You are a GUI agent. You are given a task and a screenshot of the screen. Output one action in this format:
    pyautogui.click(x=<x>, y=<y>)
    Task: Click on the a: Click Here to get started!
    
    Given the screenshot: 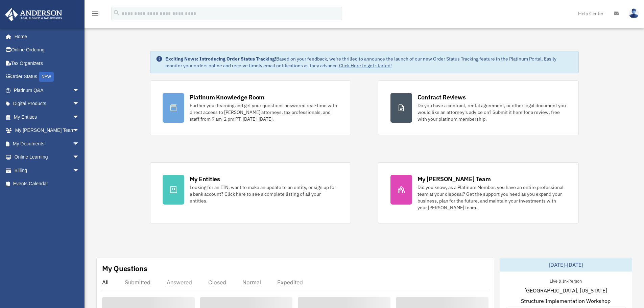 What is the action you would take?
    pyautogui.click(x=366, y=65)
    